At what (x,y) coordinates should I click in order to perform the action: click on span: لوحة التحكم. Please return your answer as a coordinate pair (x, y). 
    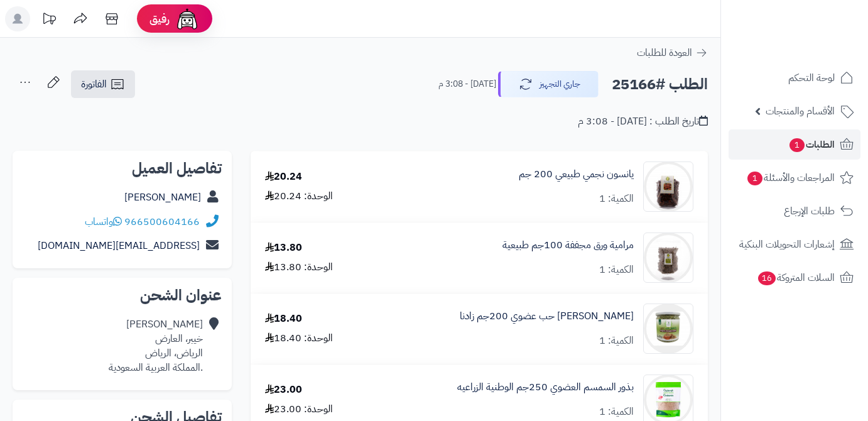
    Looking at the image, I should click on (812, 78).